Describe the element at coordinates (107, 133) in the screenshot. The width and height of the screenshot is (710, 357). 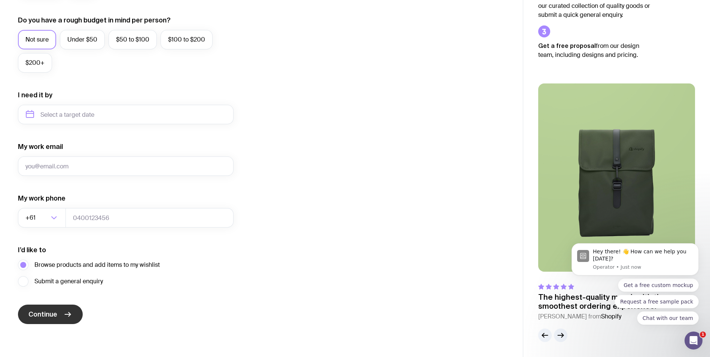
I see `button: Quick reply: Chat with our team` at that location.